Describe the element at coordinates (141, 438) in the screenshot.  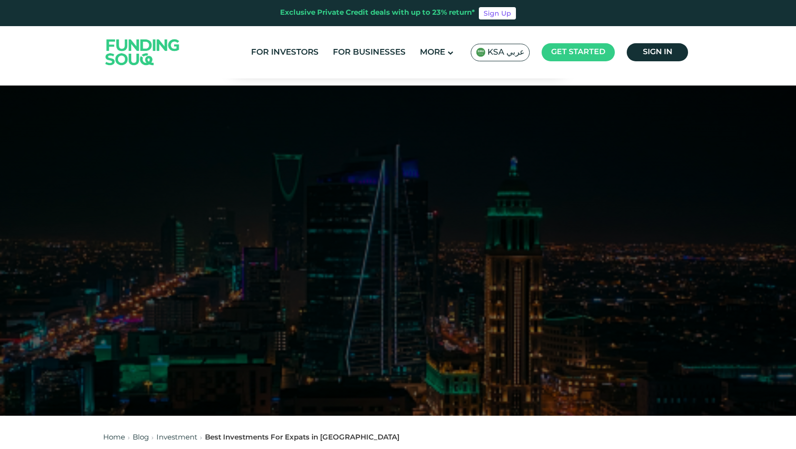
I see `a: Blog` at that location.